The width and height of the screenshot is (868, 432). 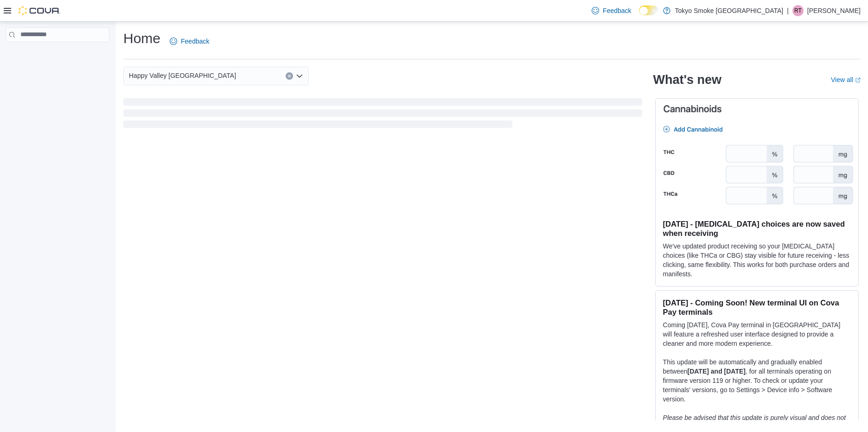 I want to click on button: Clear input, so click(x=290, y=76).